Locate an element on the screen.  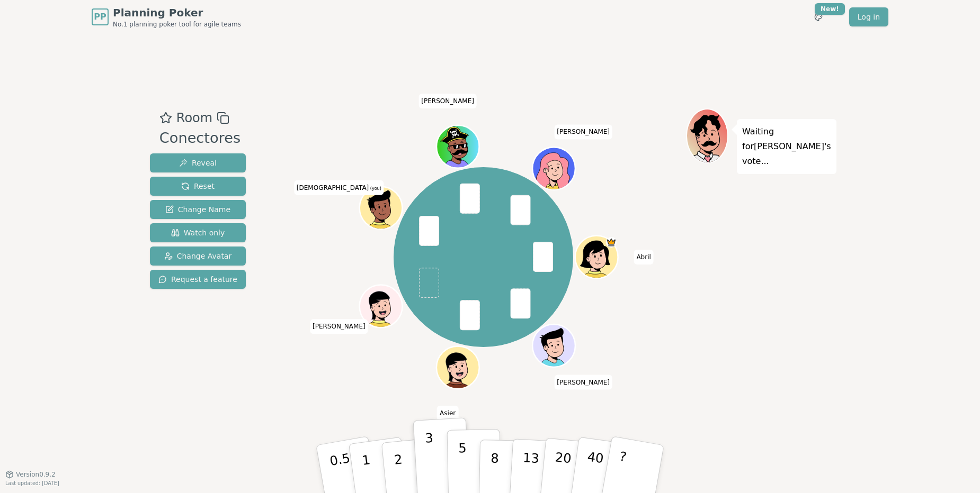
span: Planning Poker is located at coordinates (177, 12).